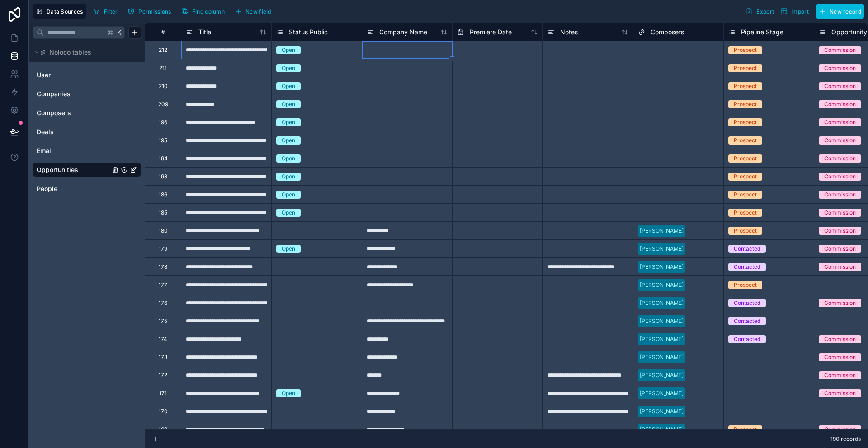 The image size is (868, 448). Describe the element at coordinates (73, 132) in the screenshot. I see `a: Deals` at that location.